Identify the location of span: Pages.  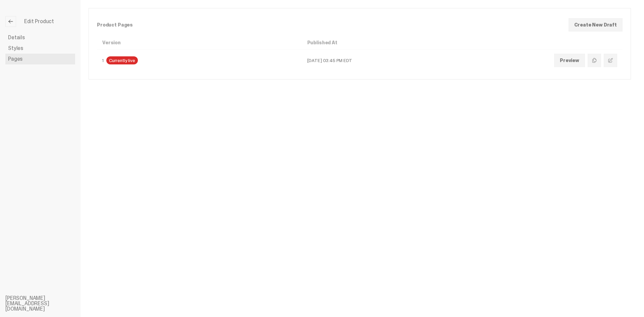
(15, 59).